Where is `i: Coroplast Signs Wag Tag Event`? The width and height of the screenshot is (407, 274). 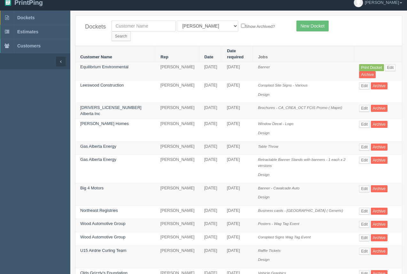
i: Coroplast Signs Wag Tag Event is located at coordinates (284, 236).